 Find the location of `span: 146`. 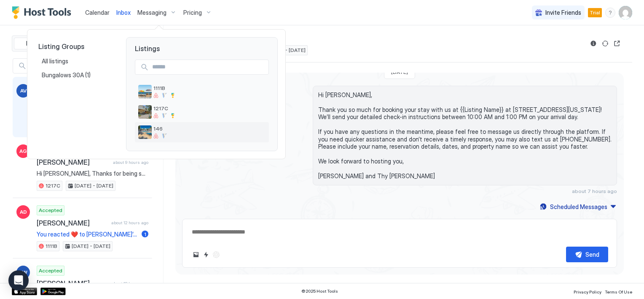

span: 146 is located at coordinates (210, 129).